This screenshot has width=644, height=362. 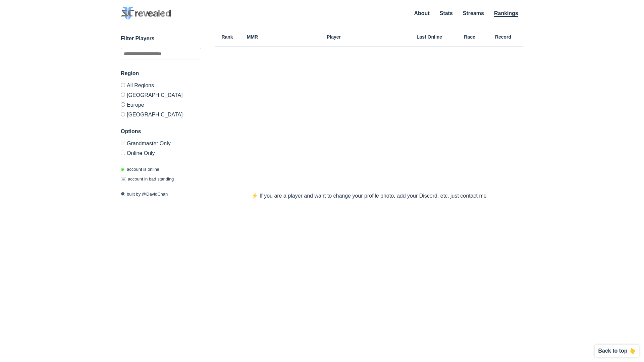 What do you see at coordinates (147, 179) in the screenshot?
I see `p: account in bad standing` at bounding box center [147, 179].